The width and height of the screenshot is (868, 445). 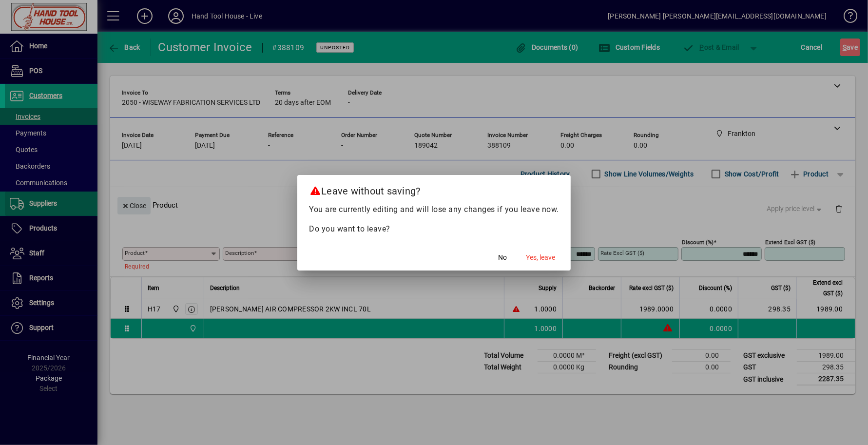 What do you see at coordinates (541, 258) in the screenshot?
I see `button: Yes, leave` at bounding box center [541, 258].